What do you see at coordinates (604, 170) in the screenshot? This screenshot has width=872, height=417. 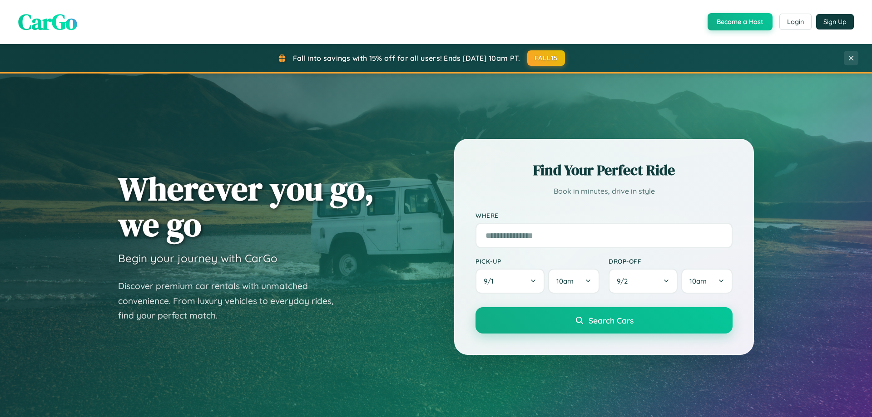 I see `h2: Find Your Perfect Ride` at bounding box center [604, 170].